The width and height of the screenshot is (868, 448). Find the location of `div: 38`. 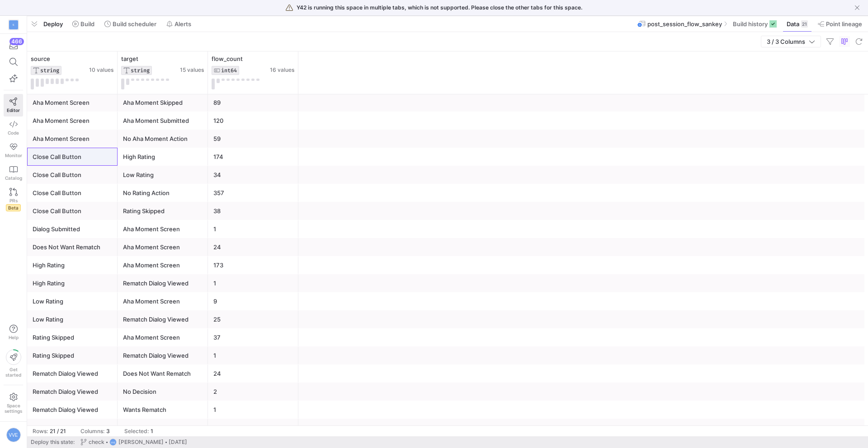

div: 38 is located at coordinates (253, 211).